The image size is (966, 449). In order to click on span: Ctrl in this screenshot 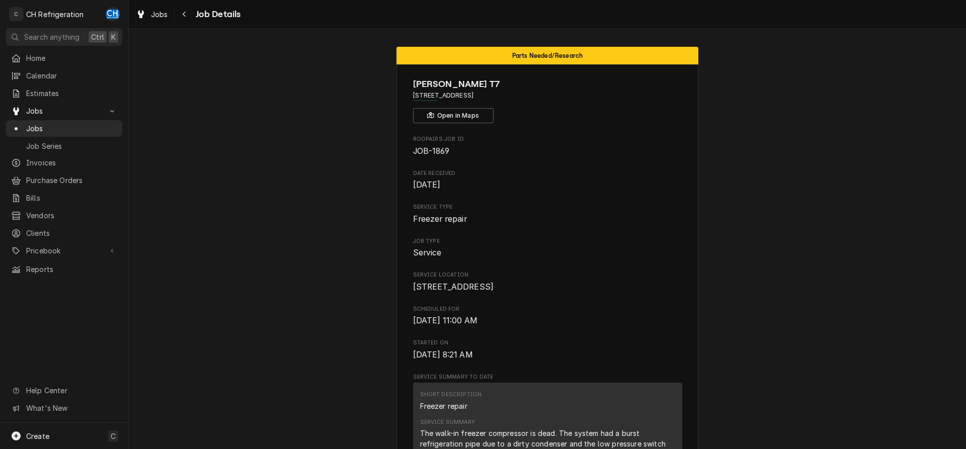, I will do `click(98, 37)`.